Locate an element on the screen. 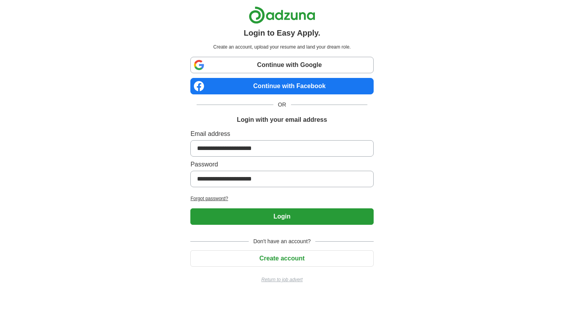 This screenshot has width=564, height=318. h2: Forgot password? is located at coordinates (282, 199).